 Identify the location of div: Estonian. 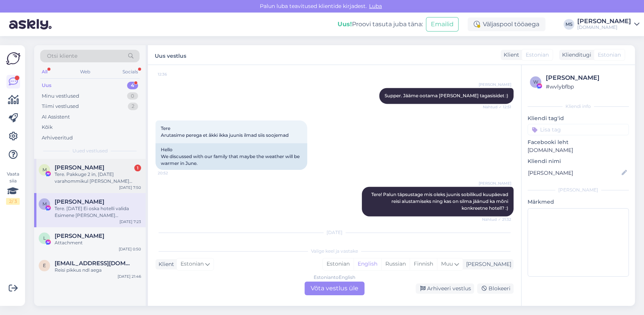
(338, 264).